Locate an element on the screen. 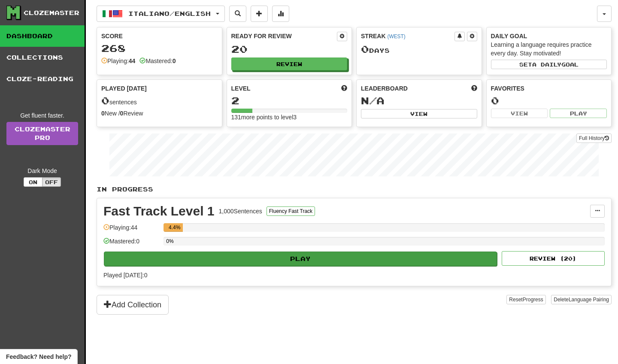  div: Score is located at coordinates (159, 36).